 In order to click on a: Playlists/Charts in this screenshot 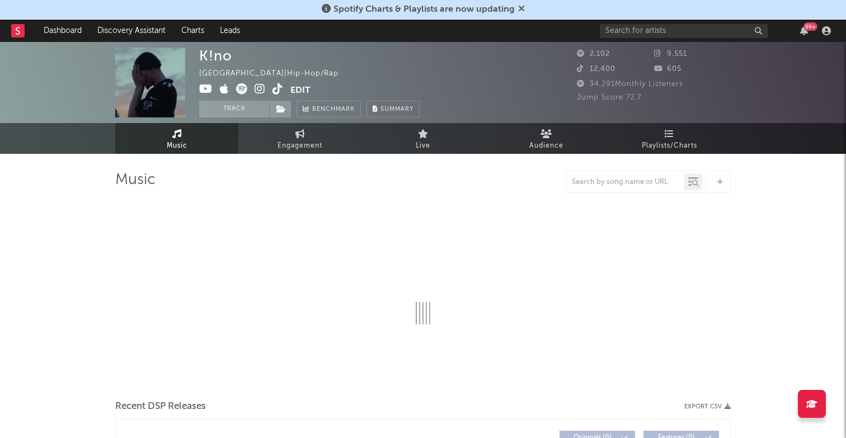, I will do `click(669, 138)`.